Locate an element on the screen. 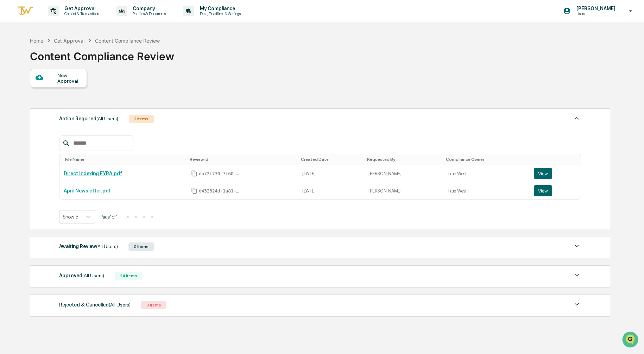 The width and height of the screenshot is (644, 354). p: Data, Deadlines & Settings is located at coordinates (219, 14).